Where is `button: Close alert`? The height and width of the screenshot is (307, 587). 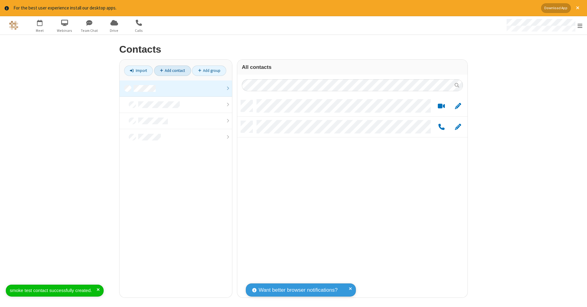 button: Close alert is located at coordinates (577, 8).